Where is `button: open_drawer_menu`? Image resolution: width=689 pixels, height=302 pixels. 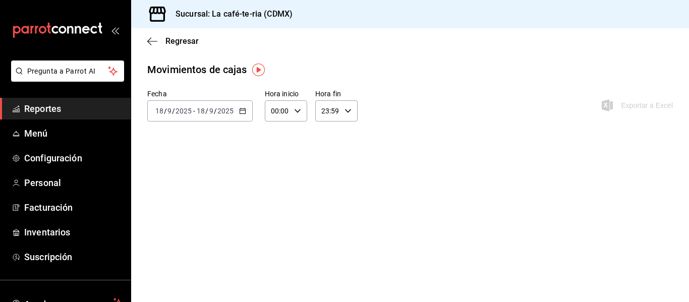 button: open_drawer_menu is located at coordinates (115, 30).